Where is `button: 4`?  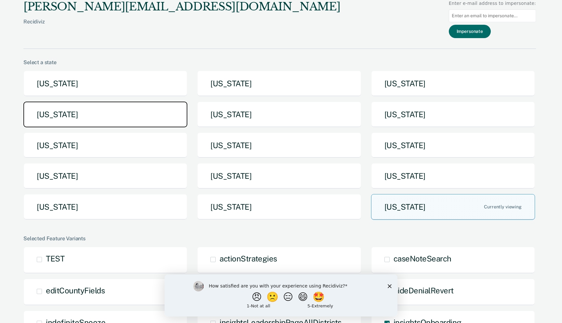
button: 4 is located at coordinates (139, 22).